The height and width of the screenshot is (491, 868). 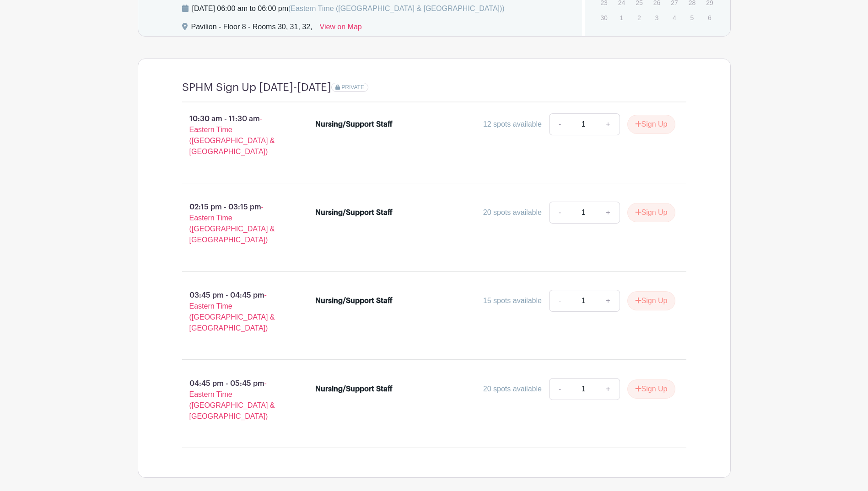 What do you see at coordinates (657, 17) in the screenshot?
I see `p: 3` at bounding box center [657, 17].